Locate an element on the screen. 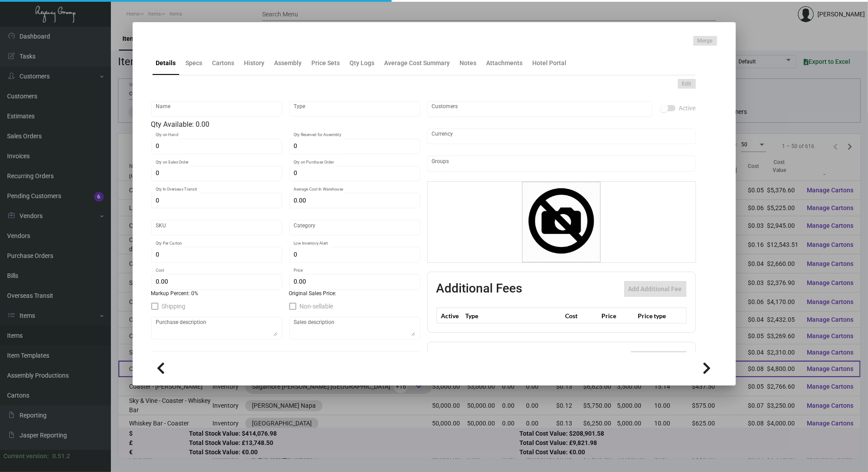 The image size is (868, 472). span: Edit is located at coordinates (686, 84).